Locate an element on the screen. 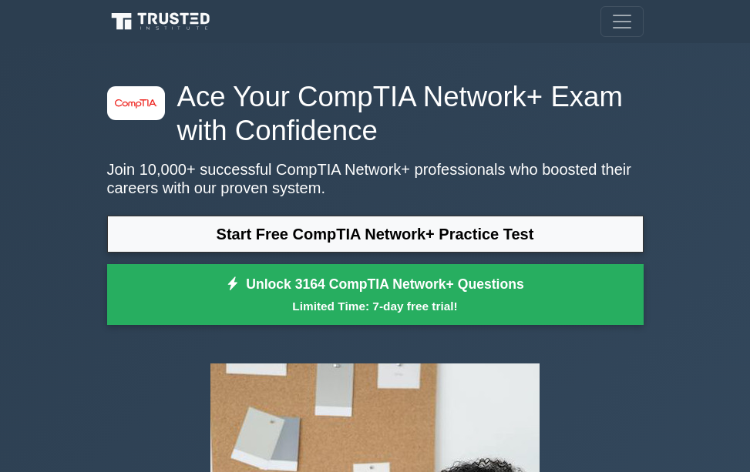 This screenshot has width=750, height=472. a: Start Free CompTIA Network+ Practice Test is located at coordinates (375, 234).